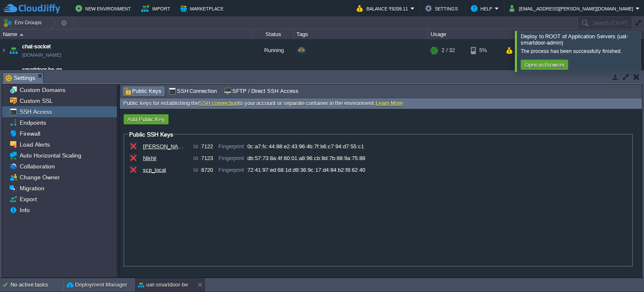 Image resolution: width=644 pixels, height=292 pixels. I want to click on span: chat-socket, so click(37, 47).